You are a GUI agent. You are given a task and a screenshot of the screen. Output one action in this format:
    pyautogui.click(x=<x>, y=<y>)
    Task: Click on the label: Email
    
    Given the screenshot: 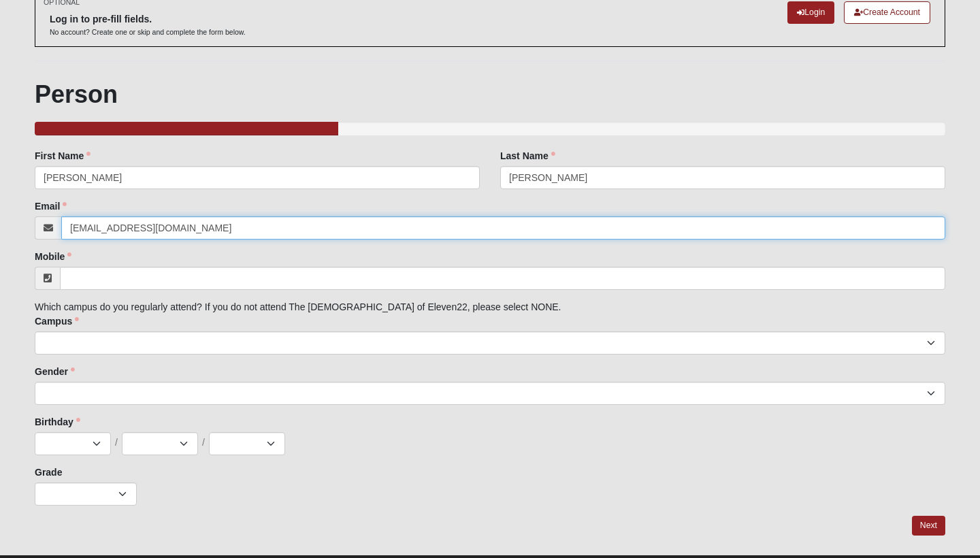 What is the action you would take?
    pyautogui.click(x=50, y=206)
    